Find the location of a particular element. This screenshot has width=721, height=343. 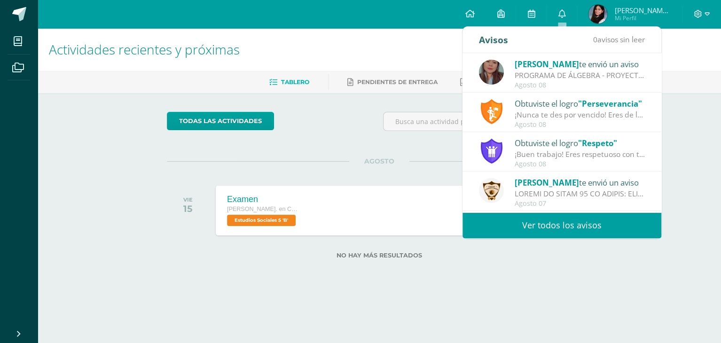

div: Examen is located at coordinates (262, 199).